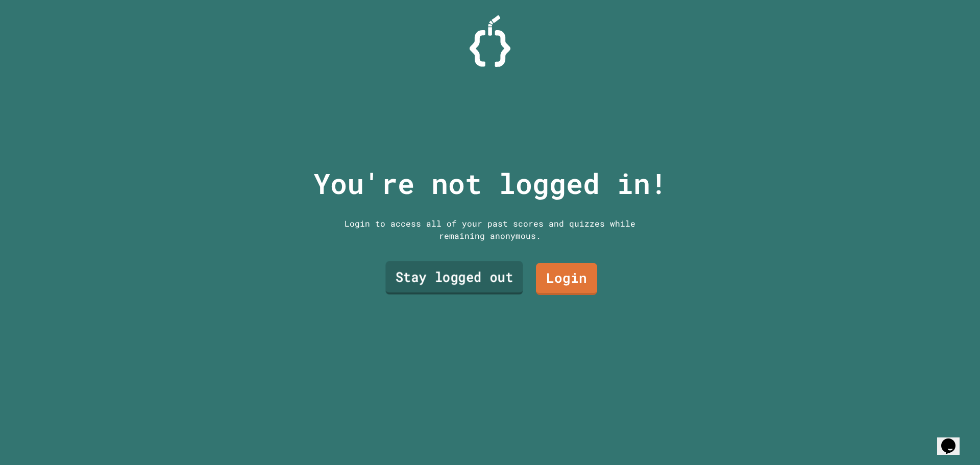 Image resolution: width=980 pixels, height=465 pixels. I want to click on a: Login, so click(567, 279).